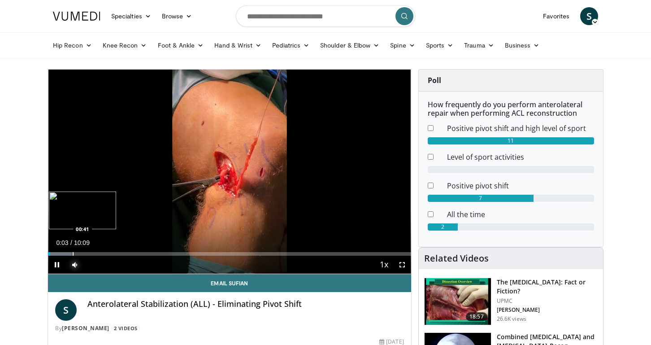  I want to click on dd: Positive pivot shift and high level of sport, so click(520, 128).